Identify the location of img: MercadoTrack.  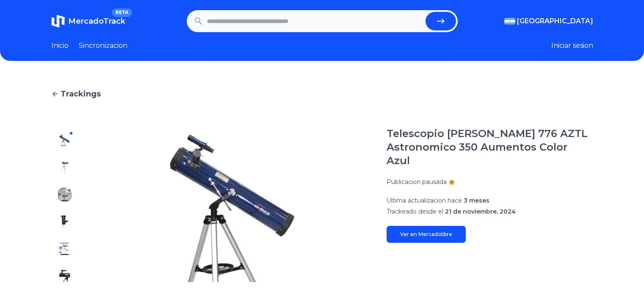
(58, 21).